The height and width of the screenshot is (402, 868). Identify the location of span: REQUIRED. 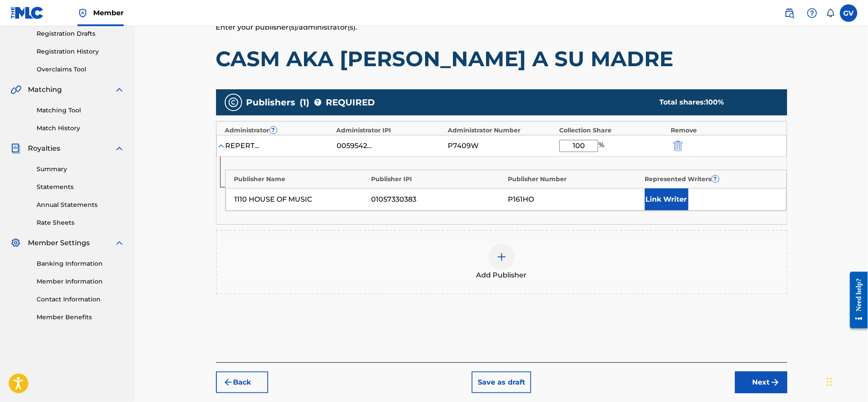
(351, 102).